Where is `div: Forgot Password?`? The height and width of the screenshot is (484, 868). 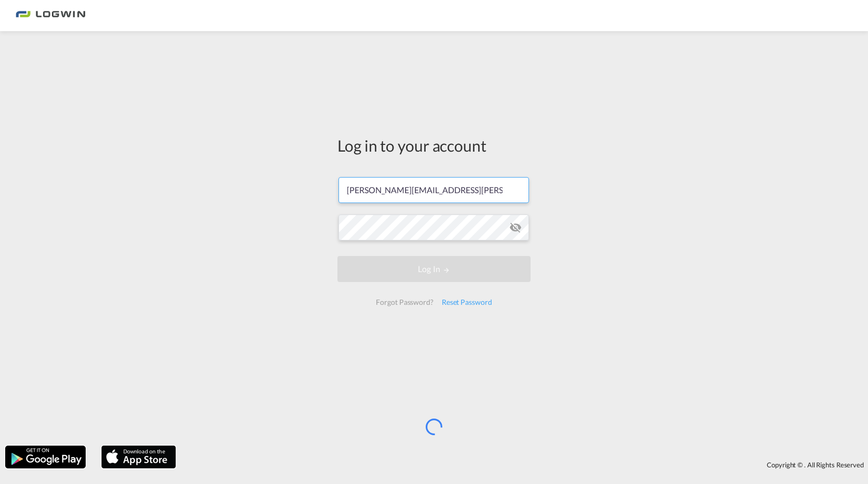 div: Forgot Password? is located at coordinates (404, 302).